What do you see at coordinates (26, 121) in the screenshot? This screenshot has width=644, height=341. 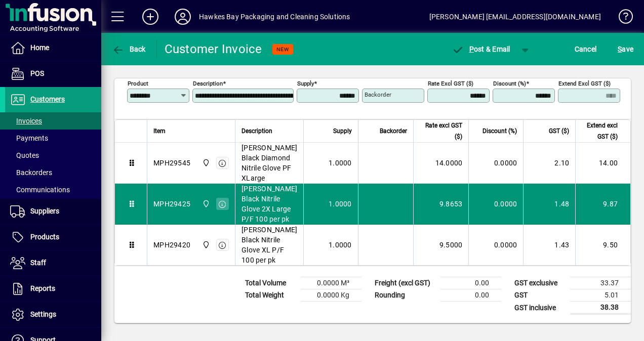 I see `span: Invoices` at bounding box center [26, 121].